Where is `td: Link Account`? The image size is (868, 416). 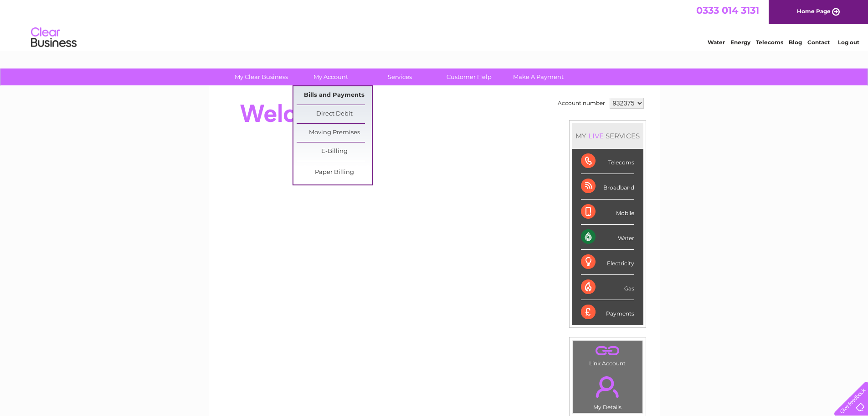 td: Link Account is located at coordinates (608, 354).